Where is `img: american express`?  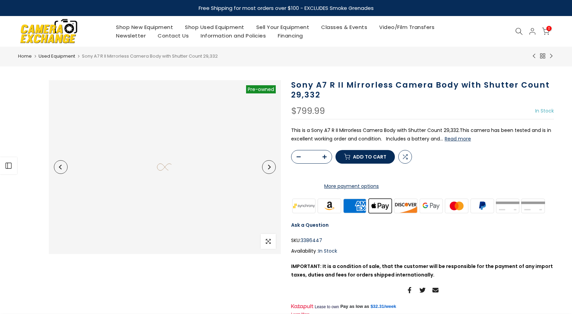 img: american express is located at coordinates (355, 206).